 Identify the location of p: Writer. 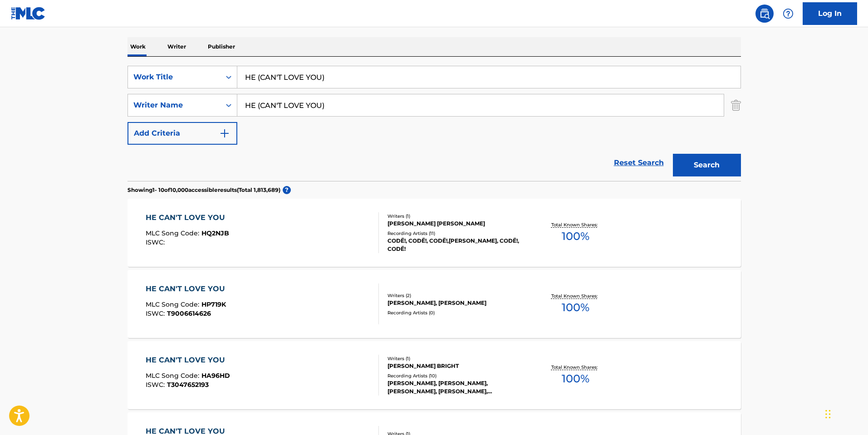
(177, 47).